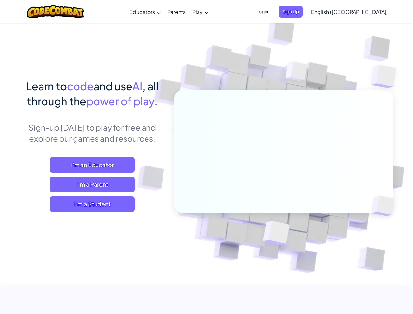 Image resolution: width=413 pixels, height=314 pixels. Describe the element at coordinates (55, 11) in the screenshot. I see `img: CodeCombat logo` at that location.